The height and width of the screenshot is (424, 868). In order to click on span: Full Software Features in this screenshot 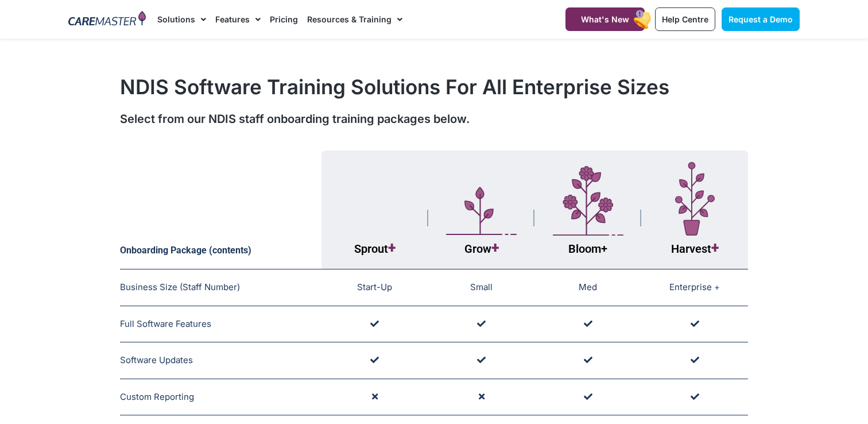, I will do `click(165, 323)`.